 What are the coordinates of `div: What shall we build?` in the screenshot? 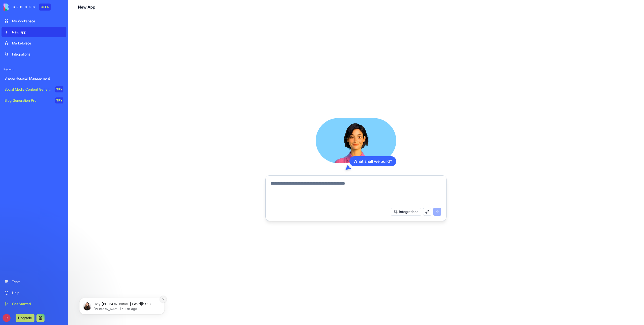 It's located at (373, 161).